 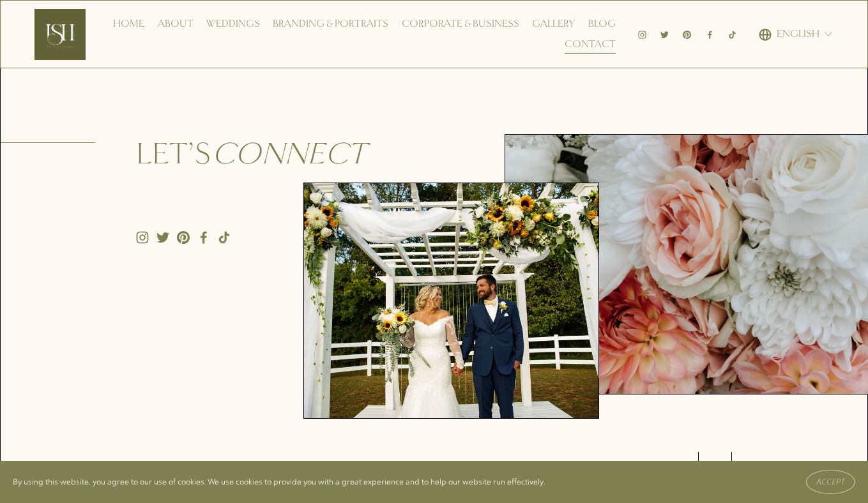 I want to click on a: Blog, so click(x=601, y=24).